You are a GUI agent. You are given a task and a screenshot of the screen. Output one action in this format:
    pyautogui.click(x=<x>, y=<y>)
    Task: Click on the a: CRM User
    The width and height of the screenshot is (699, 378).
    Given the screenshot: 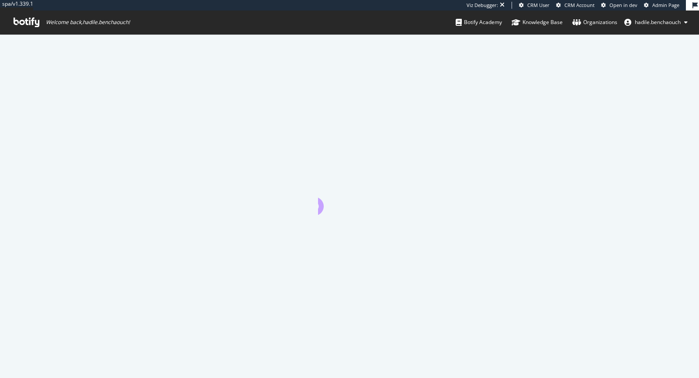 What is the action you would take?
    pyautogui.click(x=535, y=5)
    